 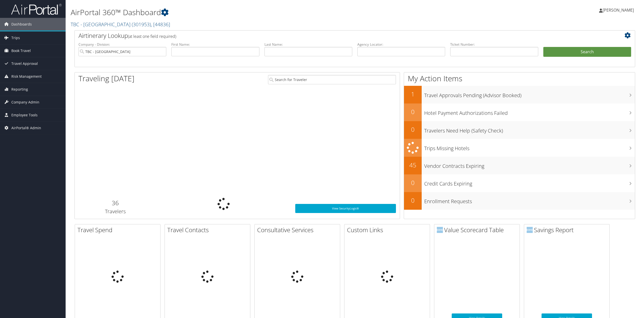 I want to click on label: Last Name:, so click(x=308, y=44).